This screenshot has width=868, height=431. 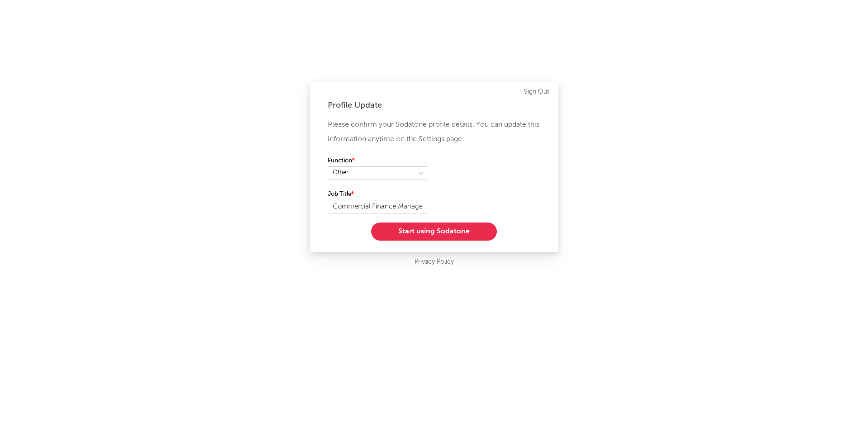 I want to click on a: Privacy Policy, so click(x=434, y=262).